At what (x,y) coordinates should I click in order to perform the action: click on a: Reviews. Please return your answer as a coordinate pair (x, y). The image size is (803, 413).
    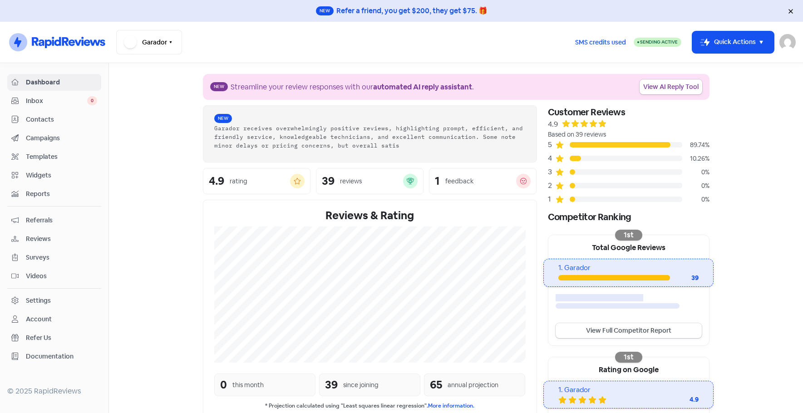
    Looking at the image, I should click on (54, 239).